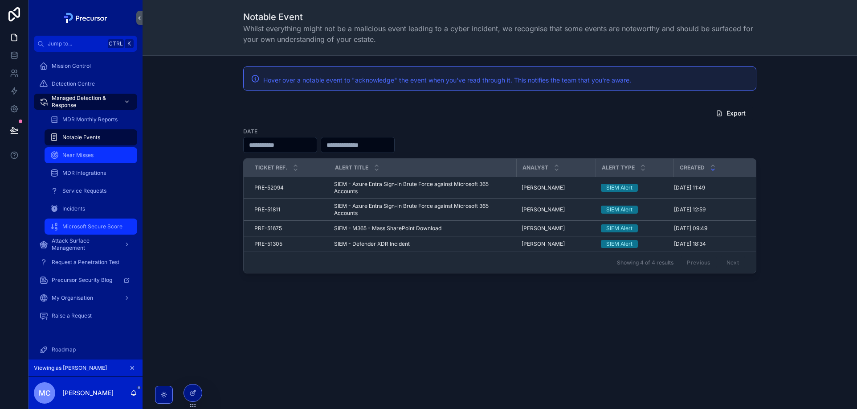 This screenshot has width=857, height=409. I want to click on h1: Notable Event, so click(500, 17).